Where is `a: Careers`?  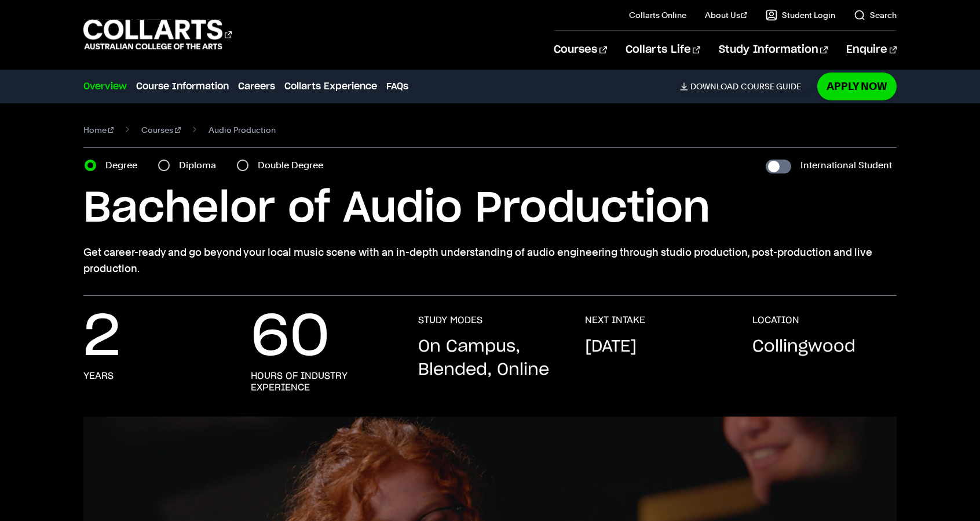
a: Careers is located at coordinates (256, 87).